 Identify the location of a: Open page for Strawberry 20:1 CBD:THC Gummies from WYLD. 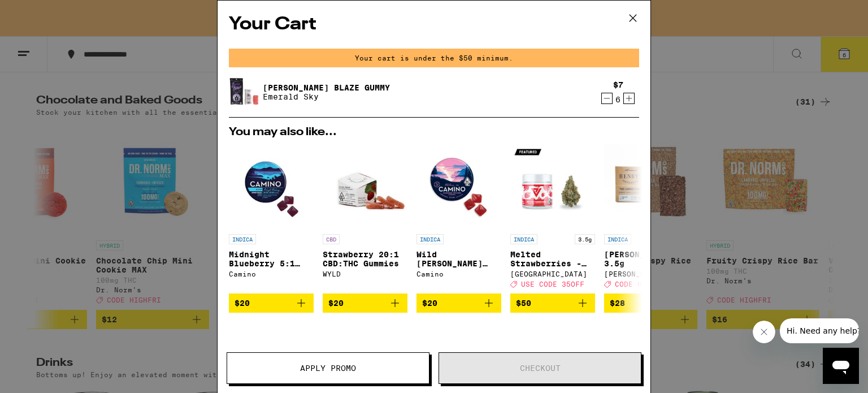
(365, 219).